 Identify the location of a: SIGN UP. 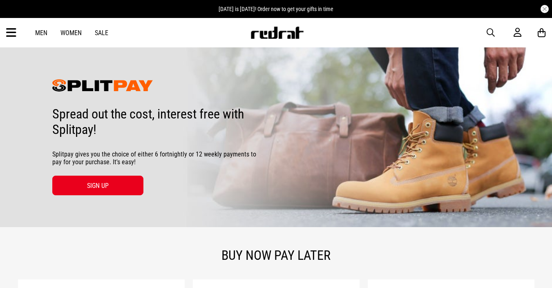
(98, 185).